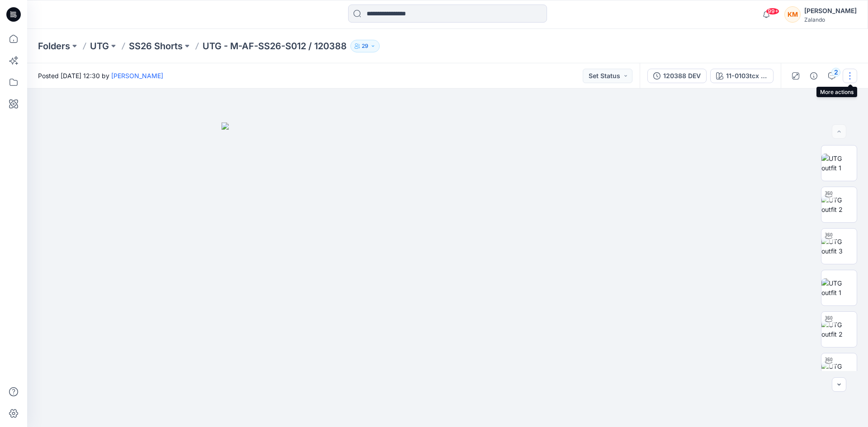 This screenshot has height=427, width=868. Describe the element at coordinates (155, 46) in the screenshot. I see `p: SS26 Shorts` at that location.